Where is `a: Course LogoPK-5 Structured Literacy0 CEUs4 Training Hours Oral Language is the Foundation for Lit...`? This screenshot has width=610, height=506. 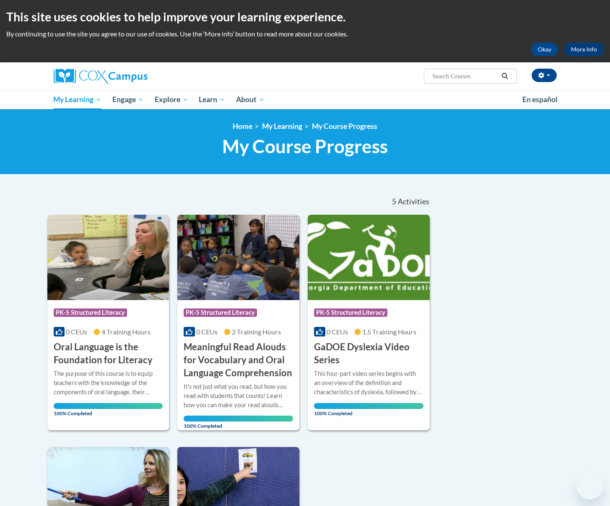 a: Course LogoPK-5 Structured Literacy0 CEUs4 Training Hours Oral Language is the Foundation for Lit... is located at coordinates (108, 323).